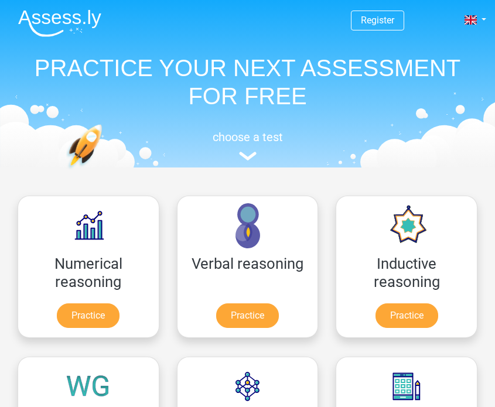 This screenshot has width=495, height=407. Describe the element at coordinates (247, 137) in the screenshot. I see `h5: choose a test` at that location.